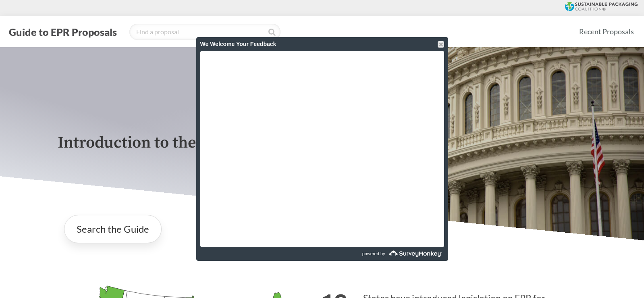  Describe the element at coordinates (322, 143) in the screenshot. I see `p: Introduction to the Guide for EPR Proposals` at that location.